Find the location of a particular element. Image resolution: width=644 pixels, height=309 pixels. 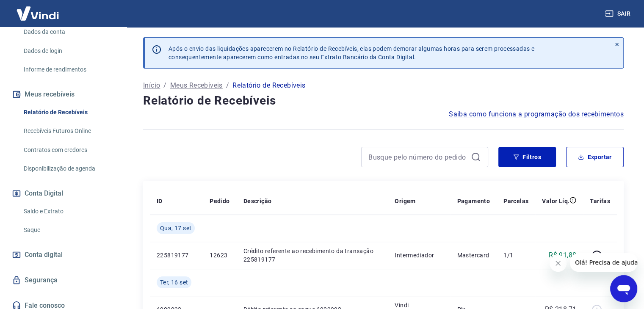

p: 12623 is located at coordinates (219, 255).